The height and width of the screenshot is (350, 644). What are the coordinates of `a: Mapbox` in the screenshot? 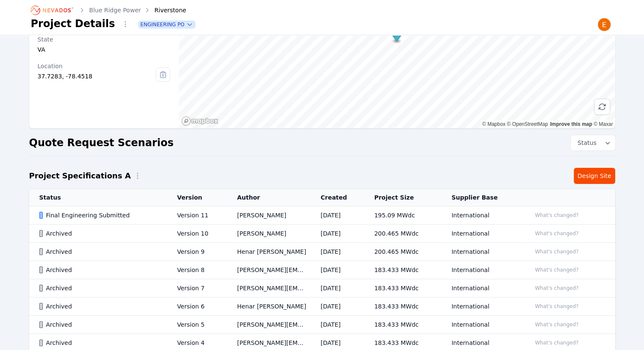 It's located at (494, 124).